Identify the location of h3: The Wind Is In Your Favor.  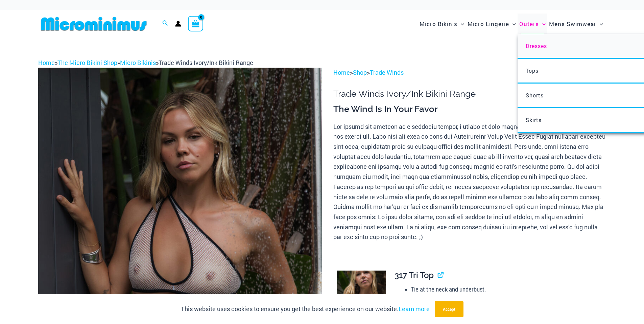
(470, 109).